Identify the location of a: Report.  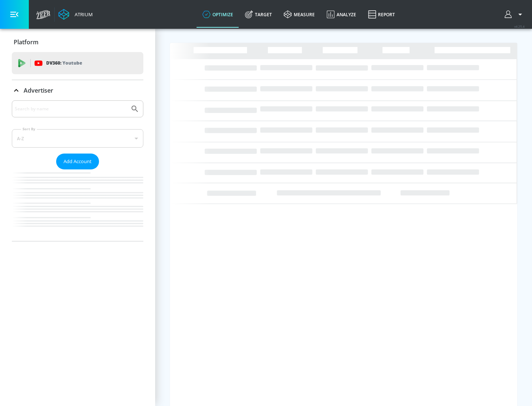
(381, 14).